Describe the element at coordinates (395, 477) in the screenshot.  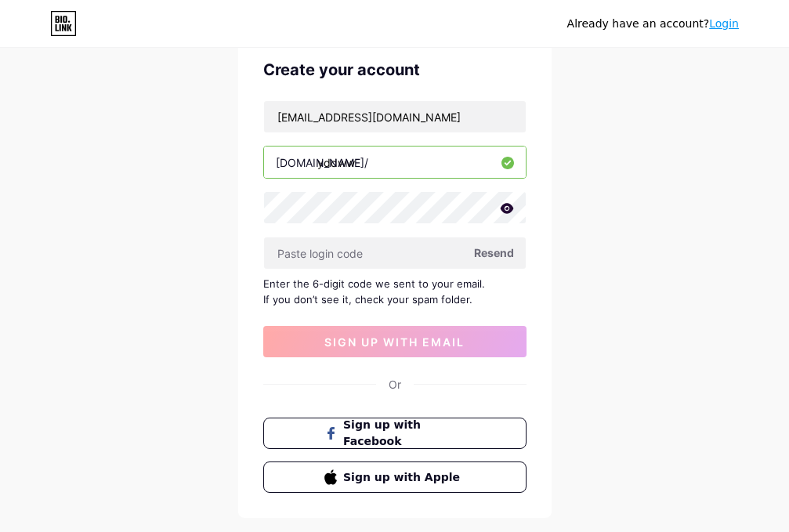
I see `a: Sign up with Apple` at that location.